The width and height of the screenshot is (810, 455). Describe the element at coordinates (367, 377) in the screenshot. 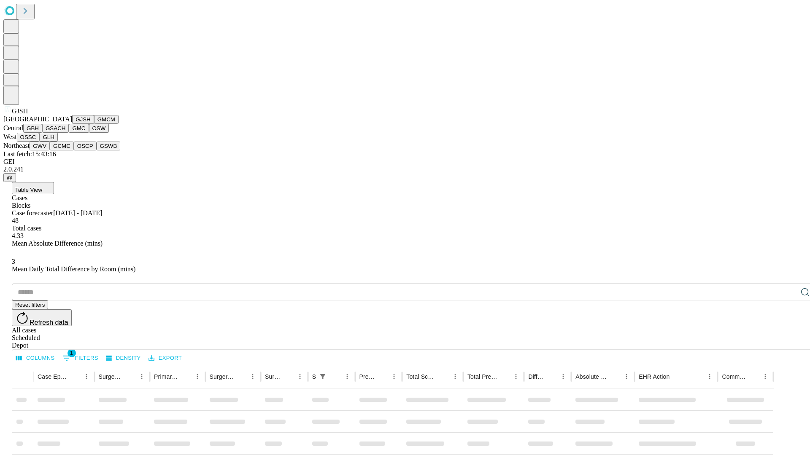

I see `div: Predicted In Room Duration` at that location.